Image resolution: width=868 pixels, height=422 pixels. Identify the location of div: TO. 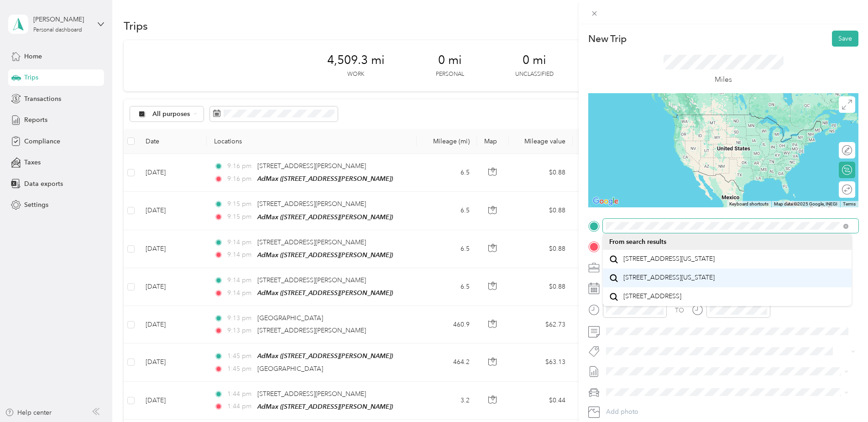
(679, 310).